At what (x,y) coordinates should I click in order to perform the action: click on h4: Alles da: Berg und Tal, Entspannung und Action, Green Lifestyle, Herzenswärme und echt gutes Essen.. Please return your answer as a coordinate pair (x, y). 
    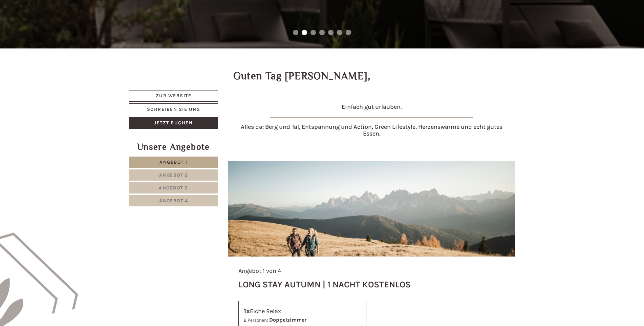
    Looking at the image, I should click on (372, 130).